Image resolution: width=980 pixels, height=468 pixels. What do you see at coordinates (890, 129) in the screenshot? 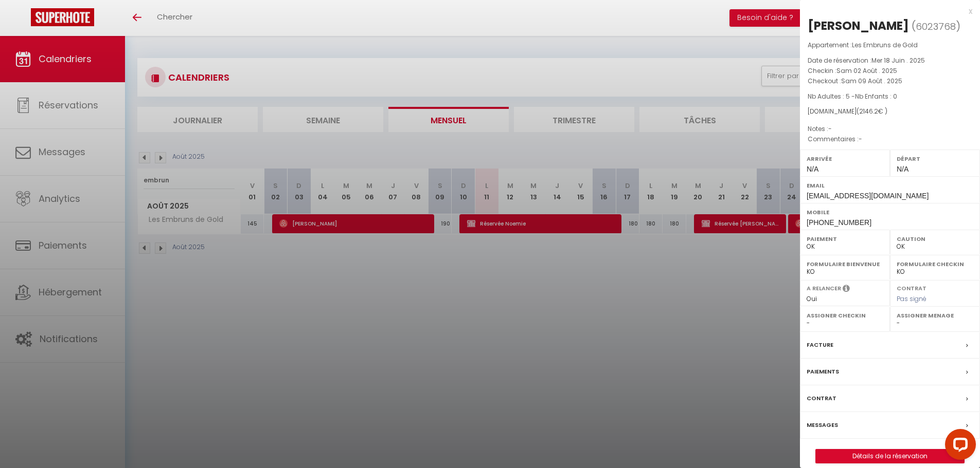
I see `p: Notes :` at bounding box center [890, 129].